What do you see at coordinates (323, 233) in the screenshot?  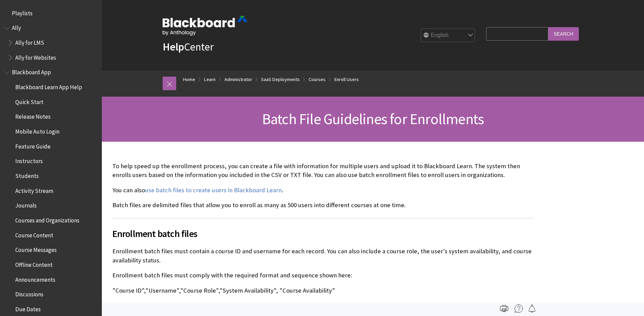 I see `span: Enrollment batch files` at bounding box center [323, 233].